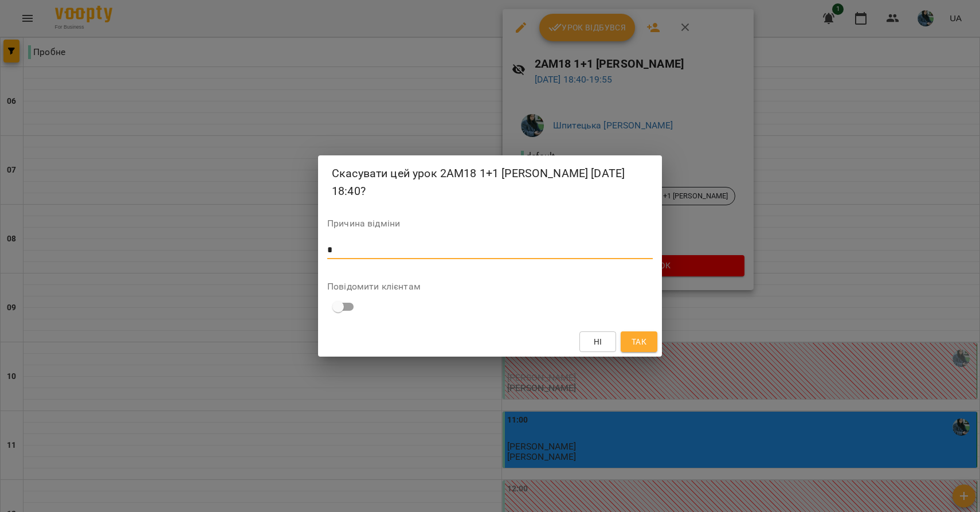  I want to click on button: Ні, so click(598, 342).